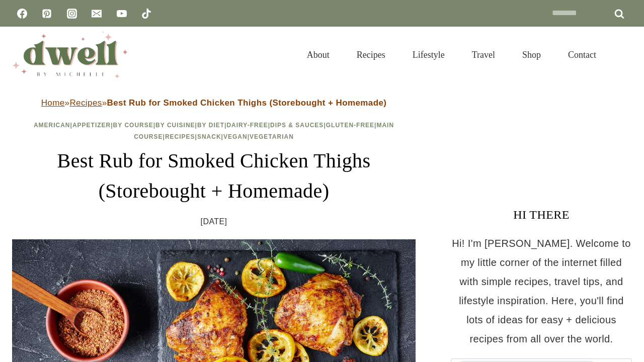 This screenshot has width=644, height=362. I want to click on a: Home, so click(53, 102).